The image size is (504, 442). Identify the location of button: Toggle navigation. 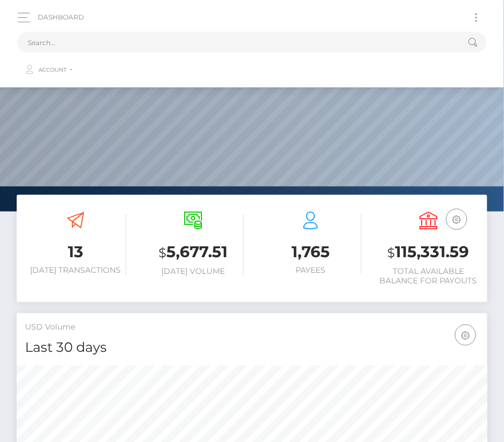
(477, 17).